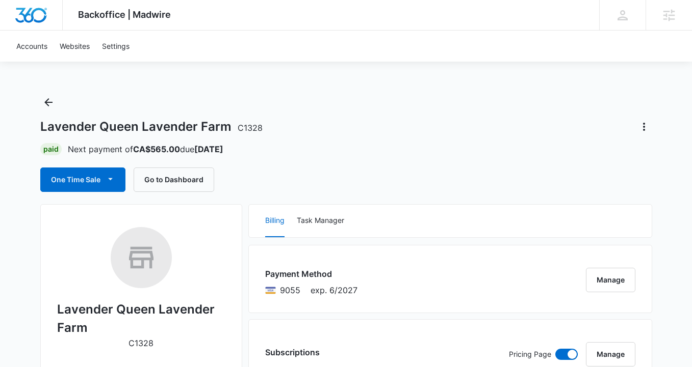 The width and height of the screenshot is (692, 367). I want to click on h3: Subscriptions, so click(292, 353).